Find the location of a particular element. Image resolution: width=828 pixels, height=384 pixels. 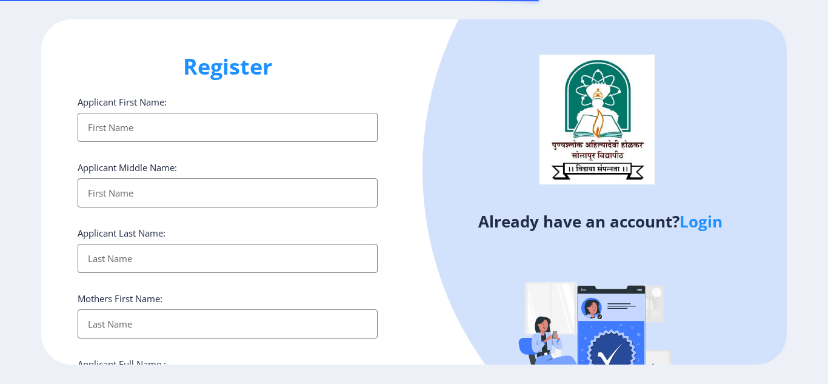

label: Applicant First Name: is located at coordinates (122, 102).